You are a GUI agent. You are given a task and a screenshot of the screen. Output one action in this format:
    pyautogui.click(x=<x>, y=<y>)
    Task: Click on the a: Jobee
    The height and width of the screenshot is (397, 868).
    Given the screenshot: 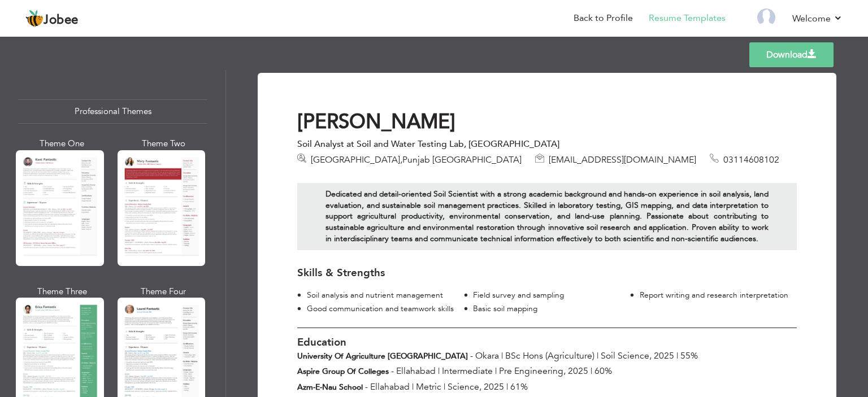 What is the action you would take?
    pyautogui.click(x=52, y=18)
    